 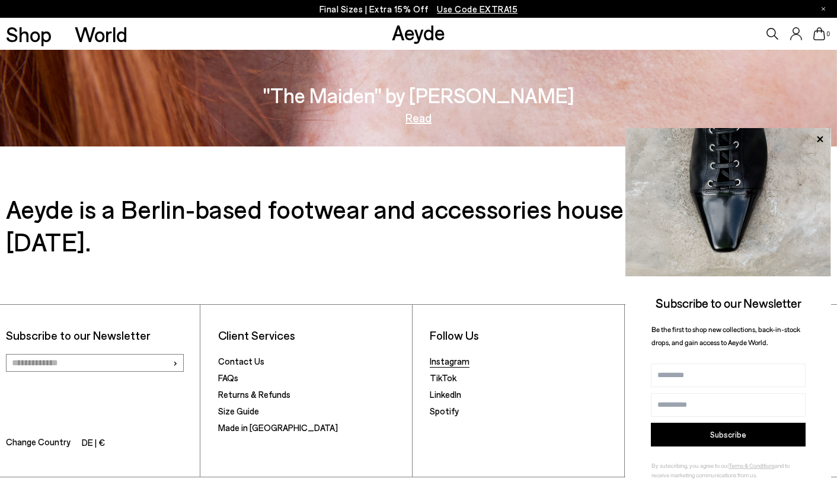 What do you see at coordinates (444, 411) in the screenshot?
I see `a: Spotify` at bounding box center [444, 411].